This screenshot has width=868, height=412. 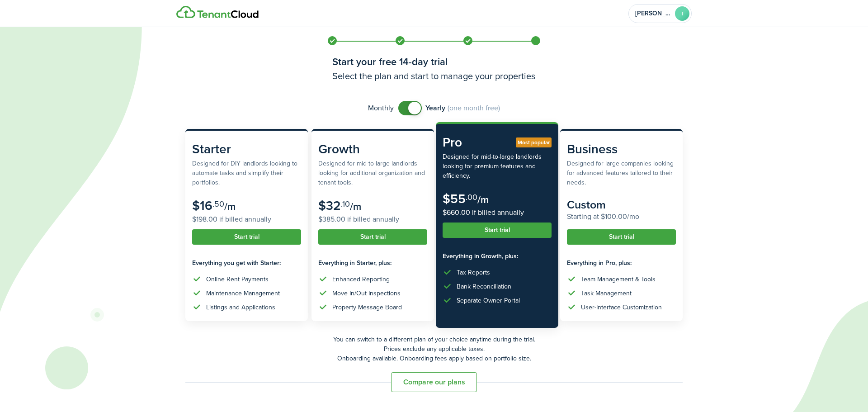 What do you see at coordinates (366, 293) in the screenshot?
I see `div: Move In/Out Inspections` at bounding box center [366, 293].